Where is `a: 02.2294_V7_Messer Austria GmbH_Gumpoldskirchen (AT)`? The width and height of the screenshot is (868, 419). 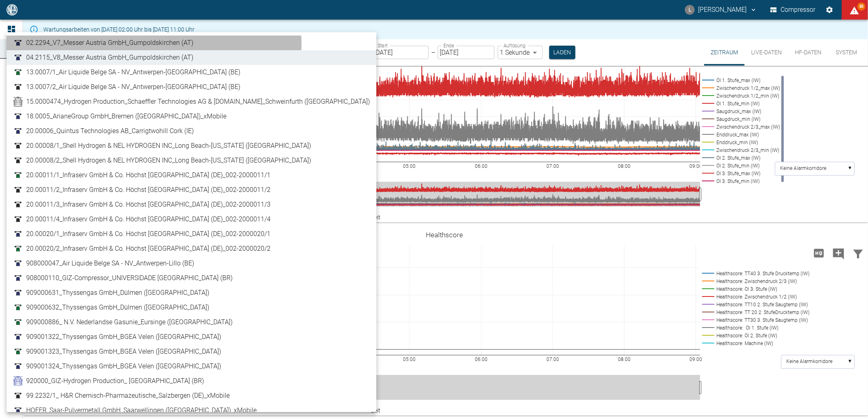 a: 02.2294_V7_Messer Austria GmbH_Gumpoldskirchen (AT) is located at coordinates (191, 42).